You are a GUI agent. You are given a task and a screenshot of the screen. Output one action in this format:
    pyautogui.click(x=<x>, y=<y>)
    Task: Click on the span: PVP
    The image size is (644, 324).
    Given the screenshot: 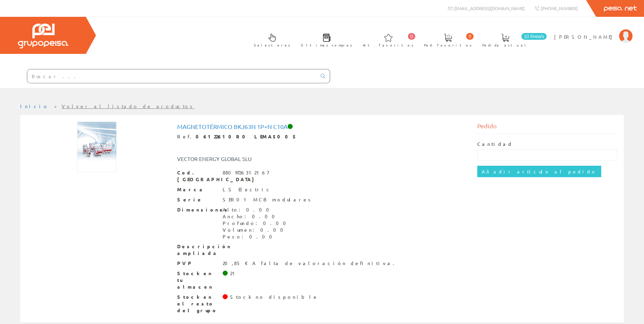 What is the action you would take?
    pyautogui.click(x=197, y=263)
    